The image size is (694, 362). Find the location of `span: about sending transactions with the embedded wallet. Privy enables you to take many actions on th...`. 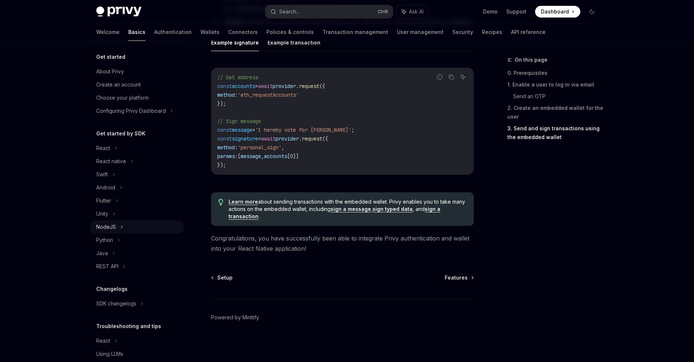

span: about sending transactions with the embedded wallet. Privy enables you to take many actions on th... is located at coordinates (347, 209).